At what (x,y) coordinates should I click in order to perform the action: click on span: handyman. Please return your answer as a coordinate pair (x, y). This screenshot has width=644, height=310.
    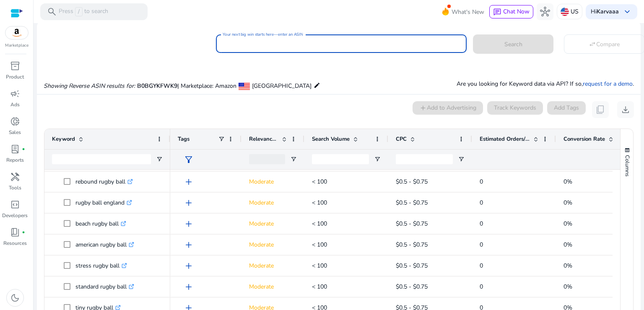
    Looking at the image, I should click on (15, 177).